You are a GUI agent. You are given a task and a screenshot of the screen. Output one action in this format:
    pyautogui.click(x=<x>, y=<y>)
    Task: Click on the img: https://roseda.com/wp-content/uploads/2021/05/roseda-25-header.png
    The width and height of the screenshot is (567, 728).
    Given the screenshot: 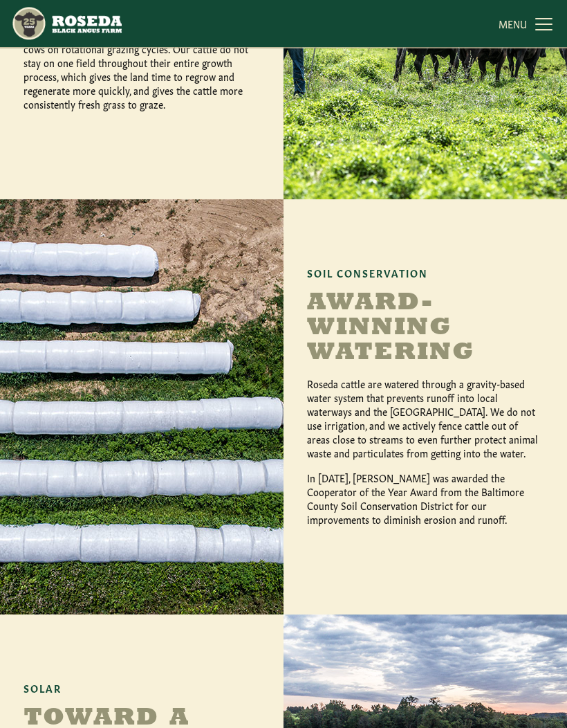 What is the action you would take?
    pyautogui.click(x=67, y=24)
    